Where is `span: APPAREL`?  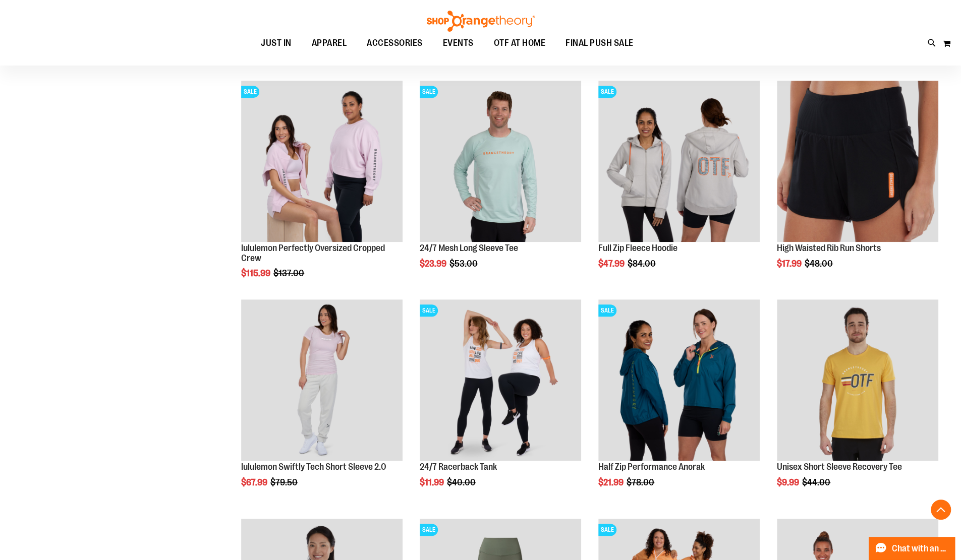
span: APPAREL is located at coordinates (329, 43).